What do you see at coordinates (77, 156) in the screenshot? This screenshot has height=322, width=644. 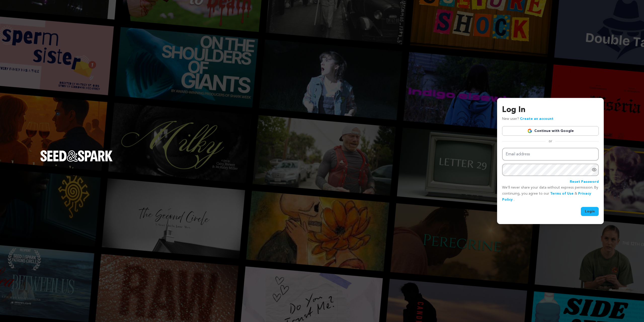 I see `img: Seed&Spark Logo` at bounding box center [77, 156].